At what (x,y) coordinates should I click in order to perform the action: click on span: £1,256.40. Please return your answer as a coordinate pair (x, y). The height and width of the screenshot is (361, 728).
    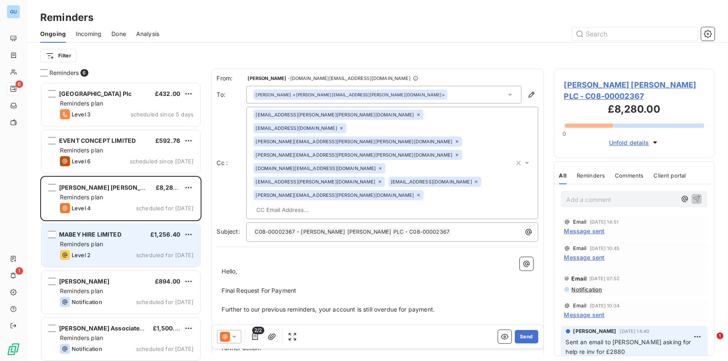
    Looking at the image, I should click on (165, 234).